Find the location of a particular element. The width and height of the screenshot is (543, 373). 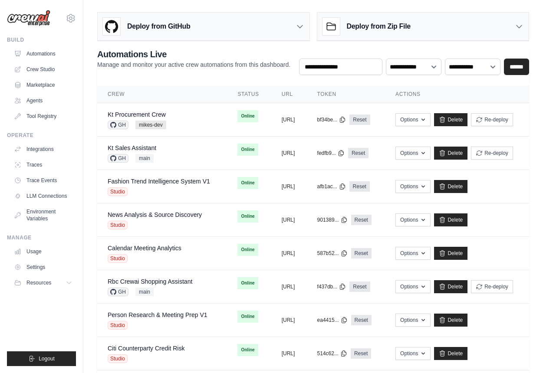

a: Calendar Meeting Analytics is located at coordinates (144, 248).